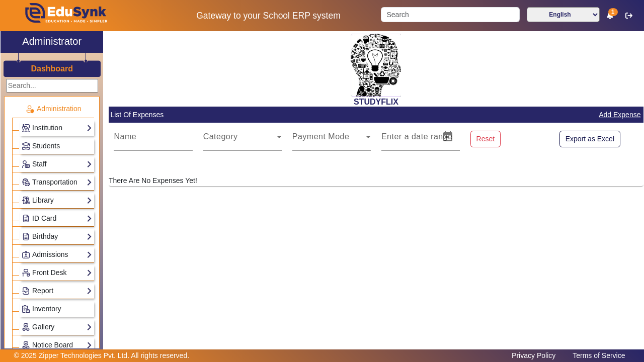  I want to click on h2: STUDYFLIX, so click(376, 102).